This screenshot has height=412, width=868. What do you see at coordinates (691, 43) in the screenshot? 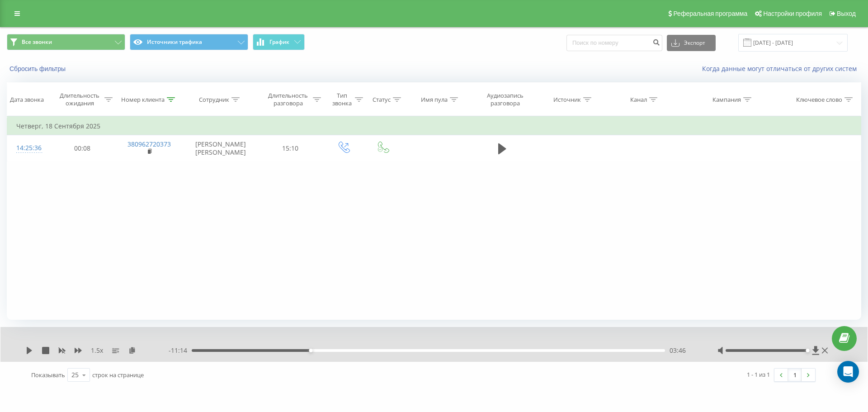
I see `button: Экспорт` at bounding box center [691, 43].